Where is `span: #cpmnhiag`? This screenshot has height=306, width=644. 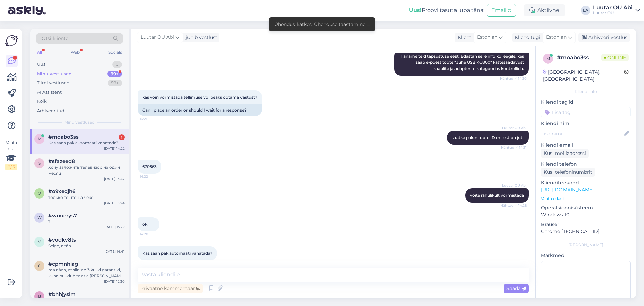
span: #cpmnhiag is located at coordinates (63, 264).